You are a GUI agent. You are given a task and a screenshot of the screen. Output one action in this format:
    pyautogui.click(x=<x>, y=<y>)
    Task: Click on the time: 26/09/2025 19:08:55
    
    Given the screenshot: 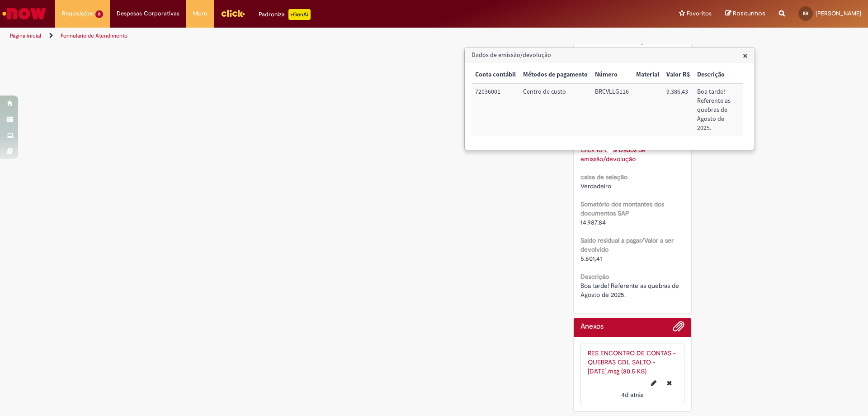 What is the action you would take?
    pyautogui.click(x=632, y=394)
    